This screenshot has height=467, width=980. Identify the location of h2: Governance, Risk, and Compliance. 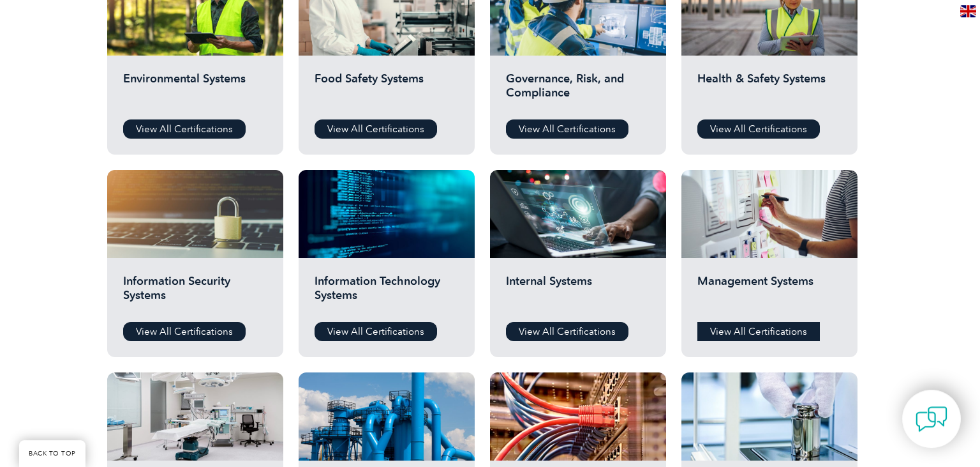
(578, 91).